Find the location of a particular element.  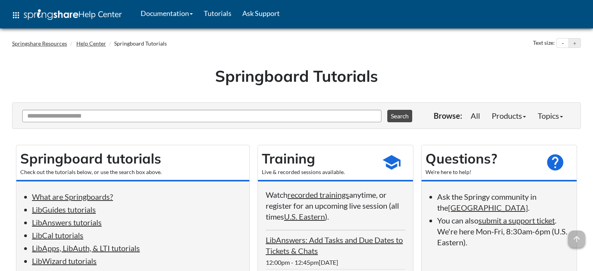

a: LibWizard tutorials is located at coordinates (64, 261).